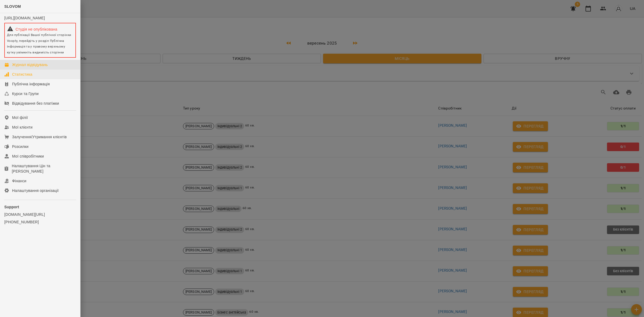  I want to click on div: Журнал відвідувань, so click(30, 64).